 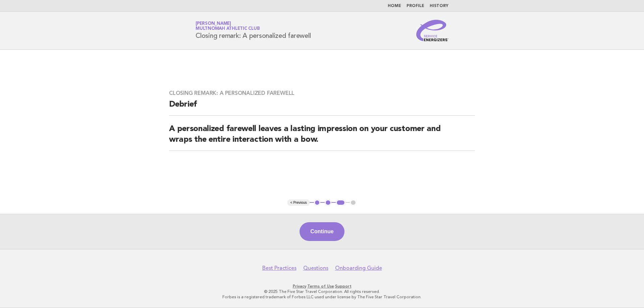 I want to click on button: < Previous, so click(x=298, y=203).